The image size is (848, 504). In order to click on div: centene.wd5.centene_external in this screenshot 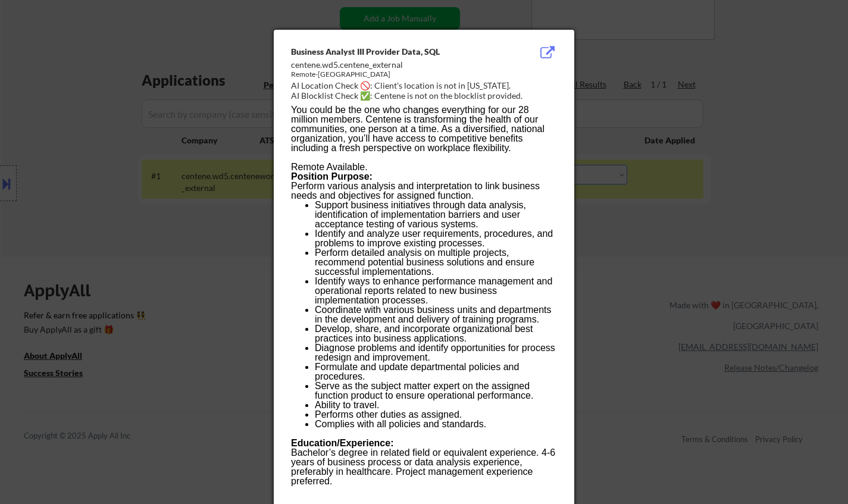, I will do `click(394, 65)`.